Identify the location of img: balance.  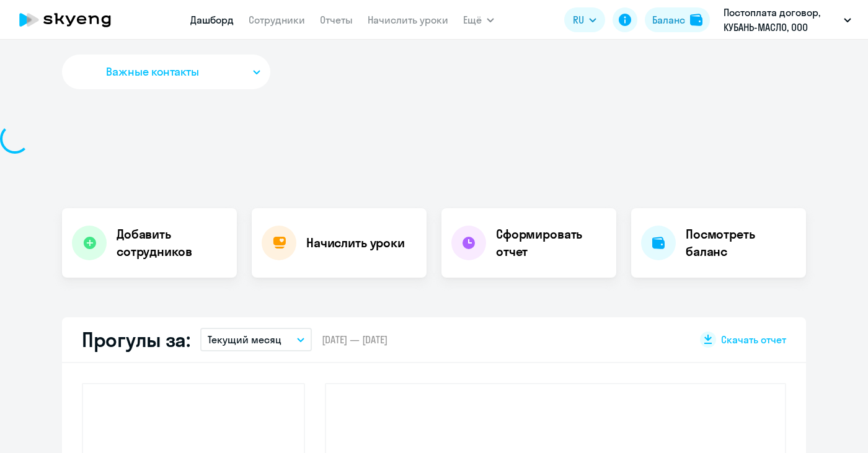
(696, 20).